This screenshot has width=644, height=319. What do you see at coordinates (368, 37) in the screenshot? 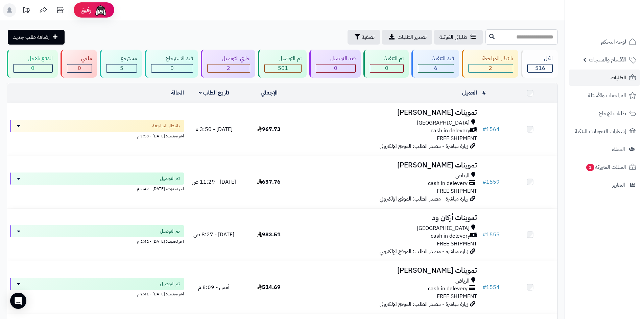
I see `span: تصفية` at bounding box center [368, 37].